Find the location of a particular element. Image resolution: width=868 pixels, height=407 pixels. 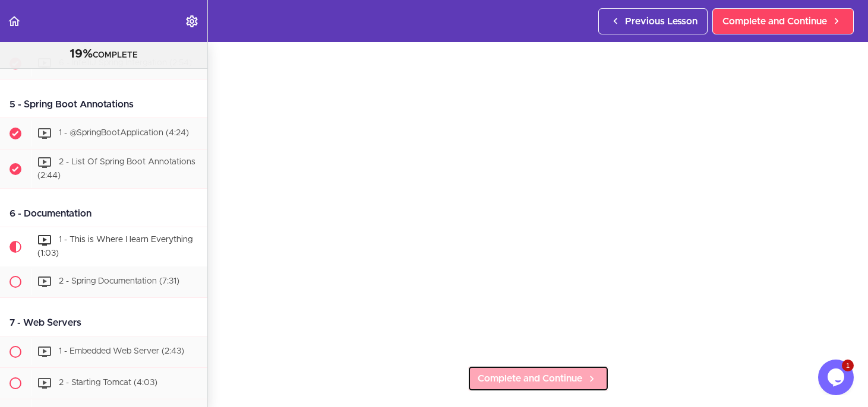

span: 2 - Starting Tomcat (4:03) is located at coordinates (108, 382).